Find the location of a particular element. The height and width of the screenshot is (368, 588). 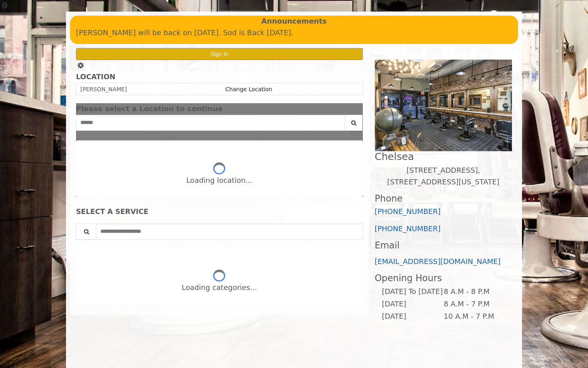

input: Search Center is located at coordinates (210, 123).